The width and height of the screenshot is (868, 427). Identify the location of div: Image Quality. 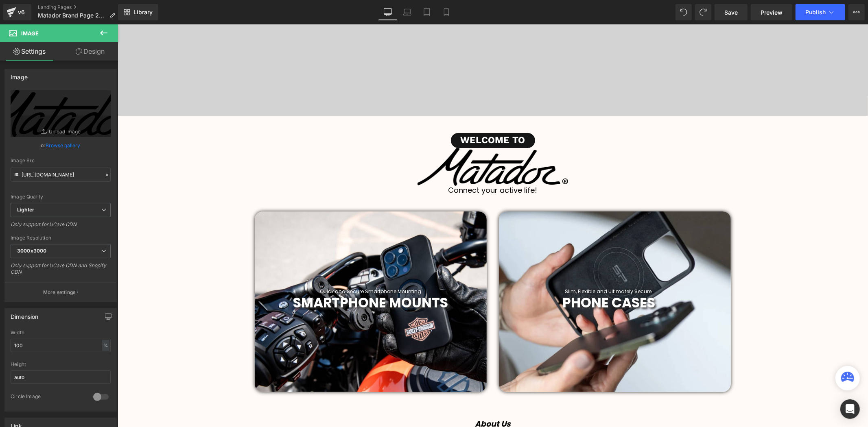
(61, 197).